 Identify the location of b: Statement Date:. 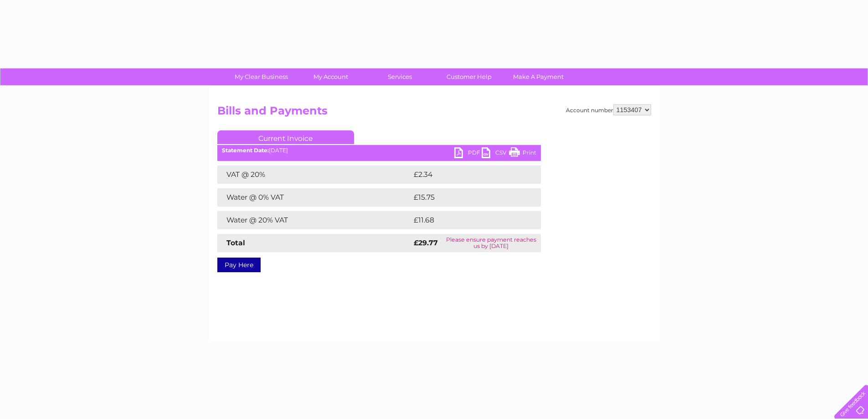
(245, 150).